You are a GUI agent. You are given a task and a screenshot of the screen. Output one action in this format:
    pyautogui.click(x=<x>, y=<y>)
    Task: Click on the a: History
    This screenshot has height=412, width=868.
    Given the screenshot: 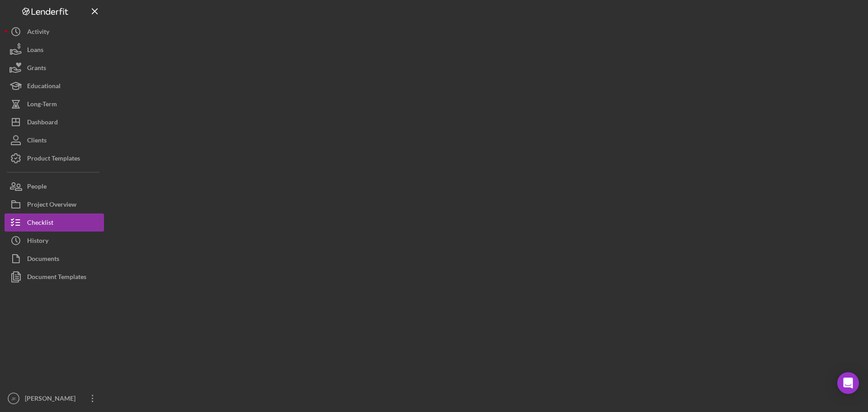 What is the action you would take?
    pyautogui.click(x=55, y=241)
    